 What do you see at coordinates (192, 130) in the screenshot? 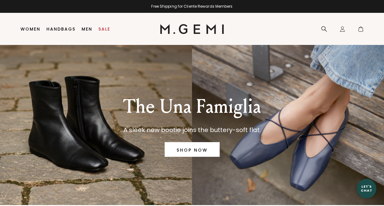
I see `p: A sleek new bootie joins the buttery-soft flat.` at bounding box center [192, 130].